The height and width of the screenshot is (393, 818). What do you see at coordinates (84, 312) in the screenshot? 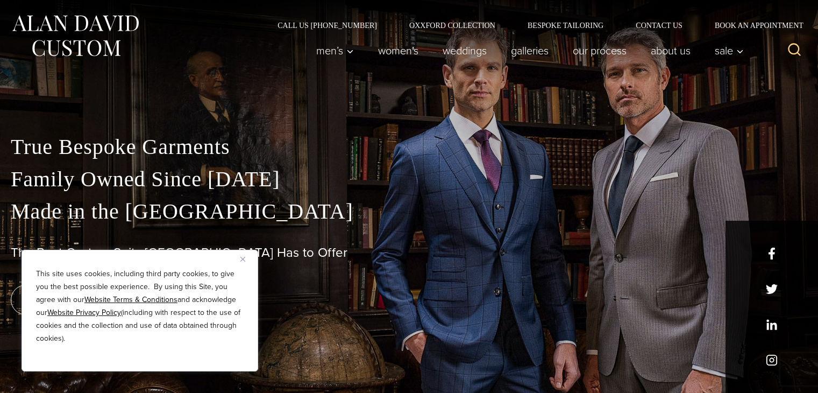
I see `u: Website Privacy Policy` at bounding box center [84, 312].